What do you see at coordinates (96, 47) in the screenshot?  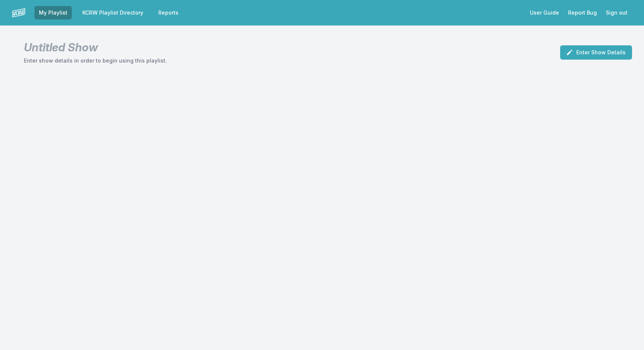 I see `h1: Untitled Show` at bounding box center [96, 47].